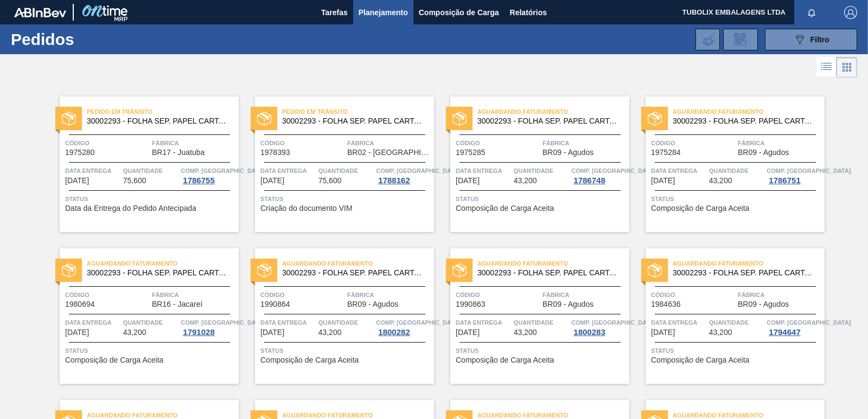 The width and height of the screenshot is (868, 419). I want to click on span: 1975285, so click(470, 152).